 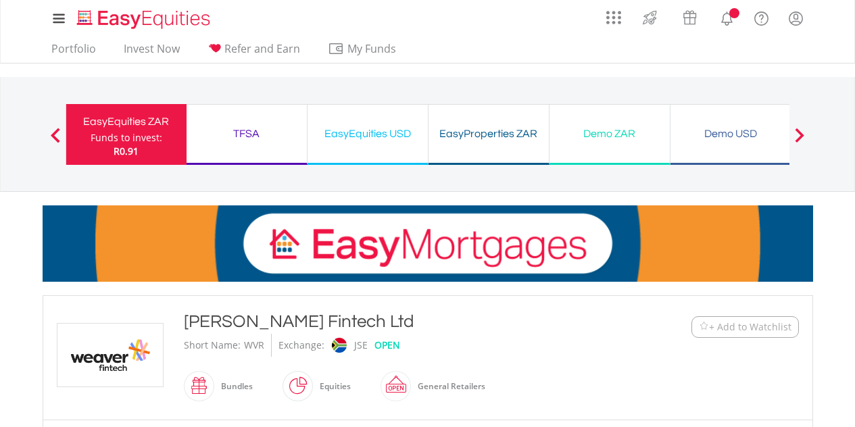 I want to click on div: Bundles, so click(x=233, y=387).